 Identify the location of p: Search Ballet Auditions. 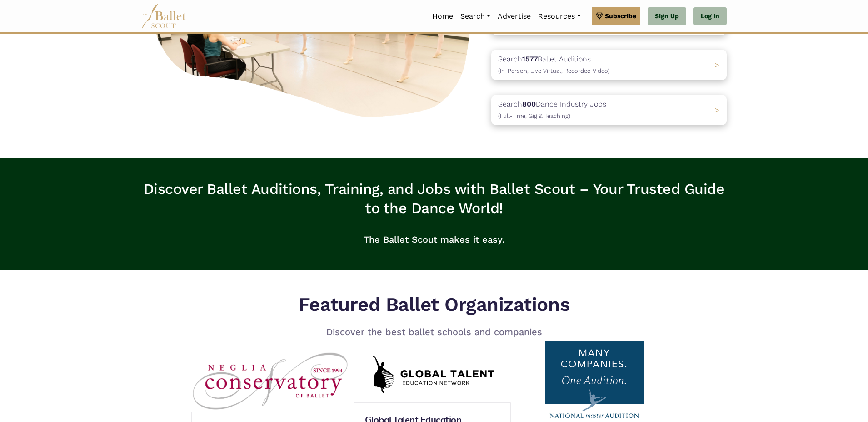
(554, 64).